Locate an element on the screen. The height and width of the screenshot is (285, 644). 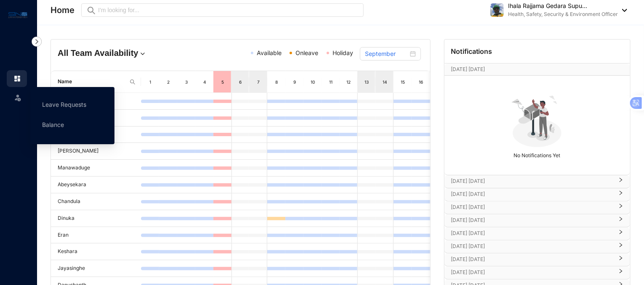
h4: All Team Availability is located at coordinates (119, 53).